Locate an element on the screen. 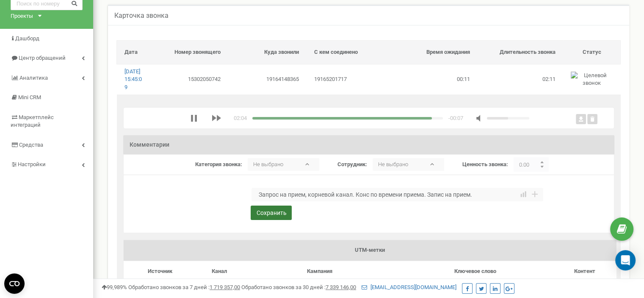  span: Mini CRM is located at coordinates (30, 97).